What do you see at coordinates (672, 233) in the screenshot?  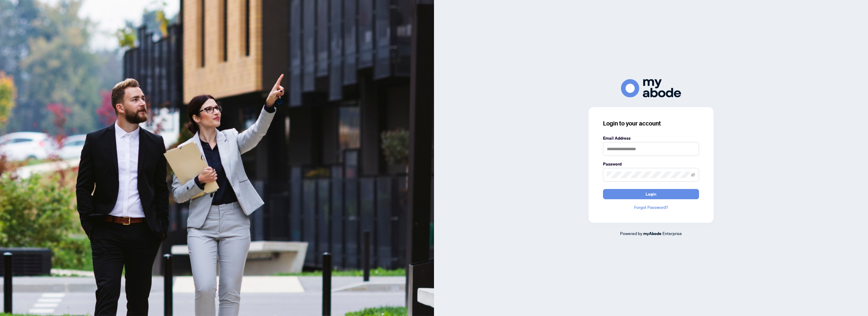 I see `span: Enterprise` at bounding box center [672, 233].